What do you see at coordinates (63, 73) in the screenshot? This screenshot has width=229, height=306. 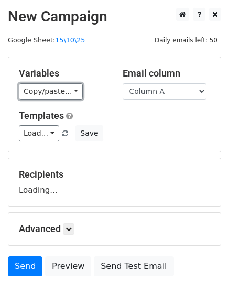 I see `h5: Variables` at bounding box center [63, 73].